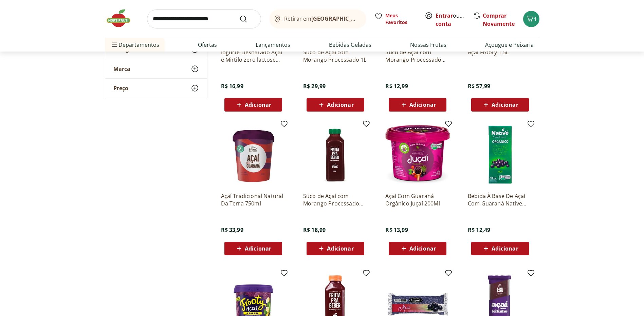 This screenshot has height=316, width=644. What do you see at coordinates (248, 19) in the screenshot?
I see `button: Submit Search` at bounding box center [248, 19].